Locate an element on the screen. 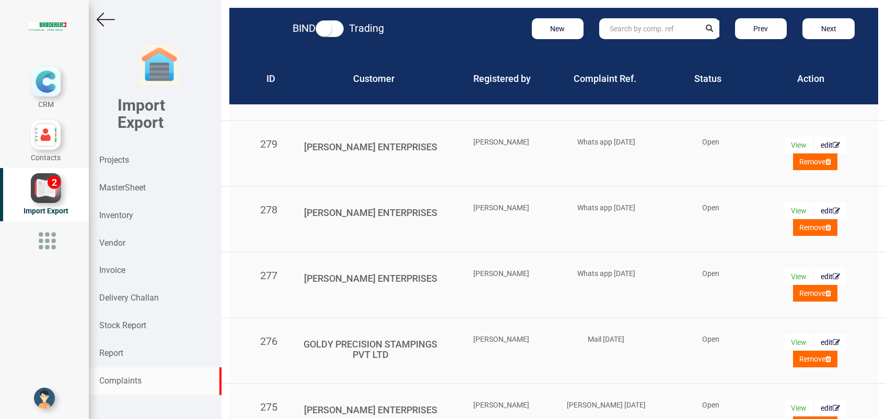  span: 276 is located at coordinates (269, 342).